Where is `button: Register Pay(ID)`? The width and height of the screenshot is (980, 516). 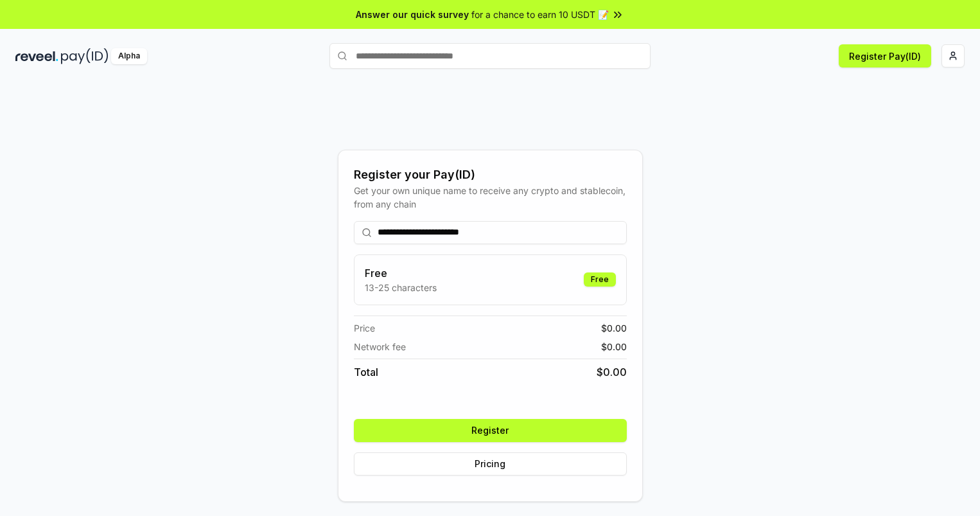 button: Register Pay(ID) is located at coordinates (885, 56).